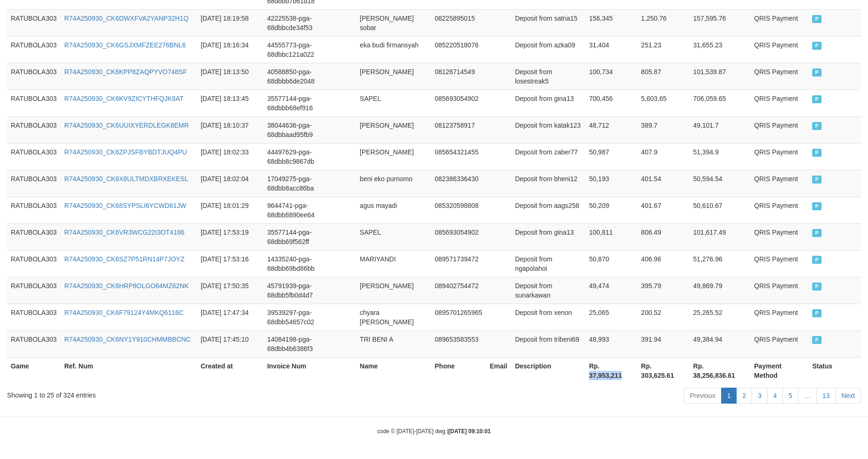 The height and width of the screenshot is (459, 868). What do you see at coordinates (775, 396) in the screenshot?
I see `a: 4` at bounding box center [775, 396].